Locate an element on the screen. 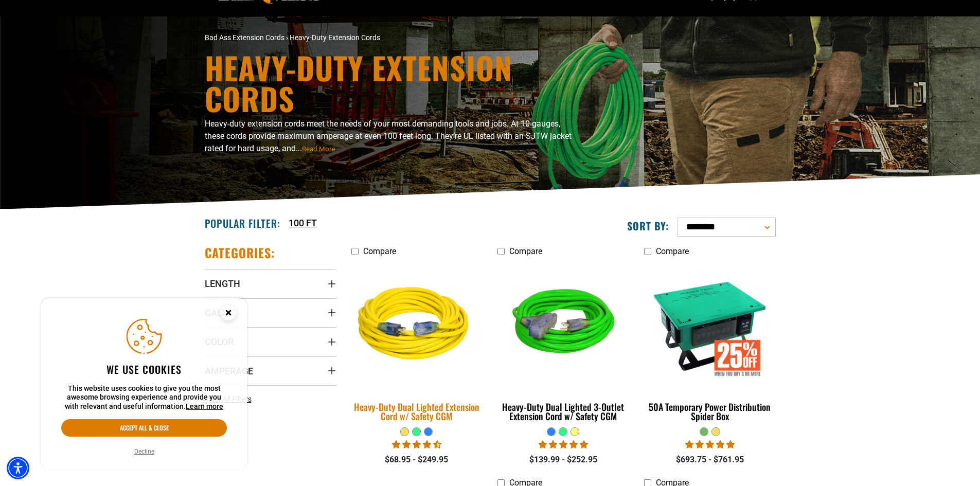 Image resolution: width=980 pixels, height=486 pixels. div: $68.95 - $249.95 is located at coordinates (417, 460).